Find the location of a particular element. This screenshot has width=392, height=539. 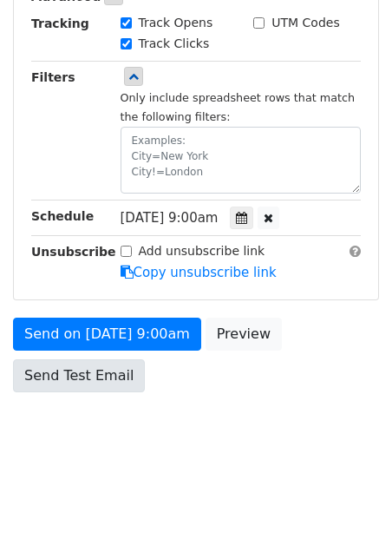

a: Copy unsubscribe link is located at coordinates (199, 272).